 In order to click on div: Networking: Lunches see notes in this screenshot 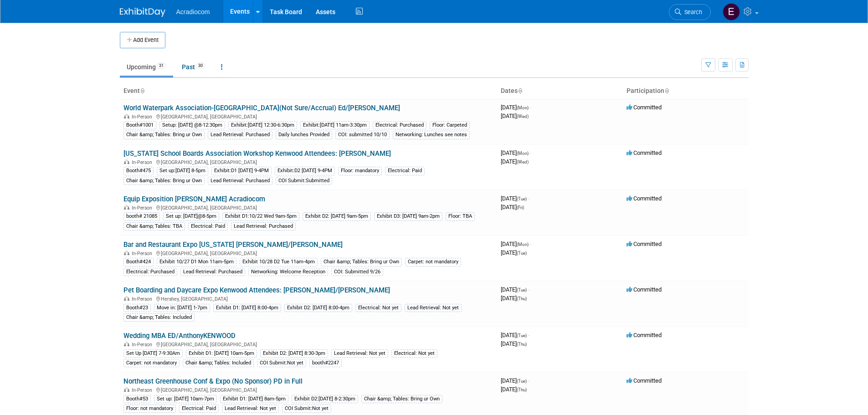, I will do `click(431, 135)`.